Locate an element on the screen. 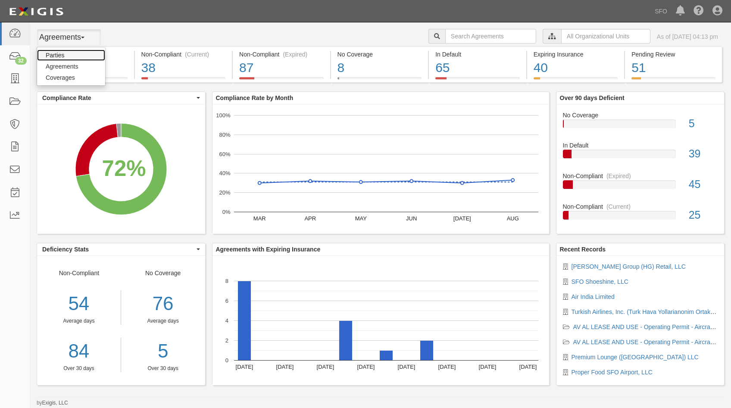 The width and height of the screenshot is (731, 408). a: Turkish Airlines, Inc. (Turk Hava Yollarianonim Ortakligi) is located at coordinates (646, 312).